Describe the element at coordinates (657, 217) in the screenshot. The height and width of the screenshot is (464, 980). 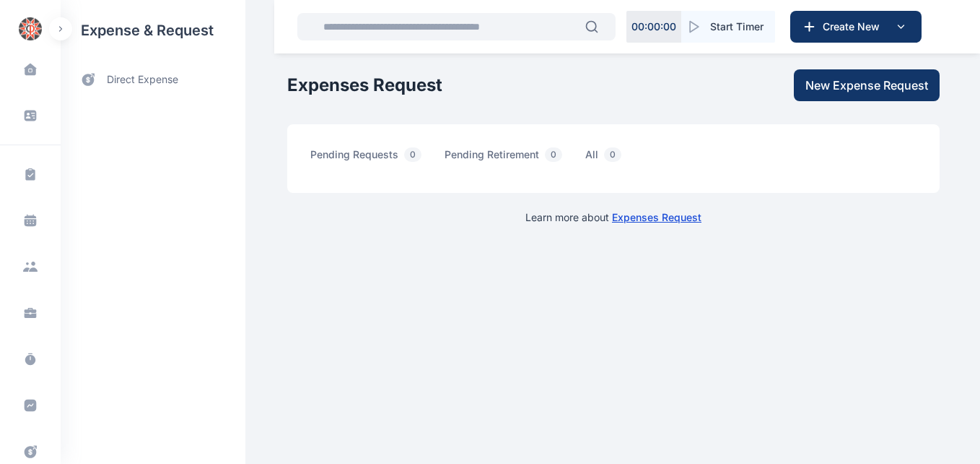
I see `a: Expenses Request` at that location.